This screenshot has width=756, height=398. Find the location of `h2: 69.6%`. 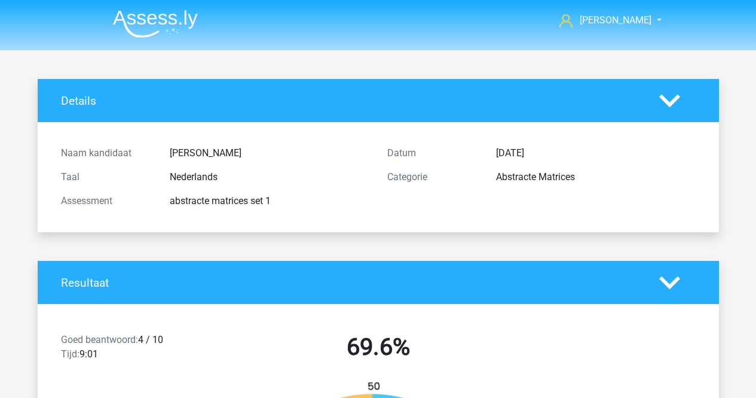

h2: 69.6% is located at coordinates (378, 347).